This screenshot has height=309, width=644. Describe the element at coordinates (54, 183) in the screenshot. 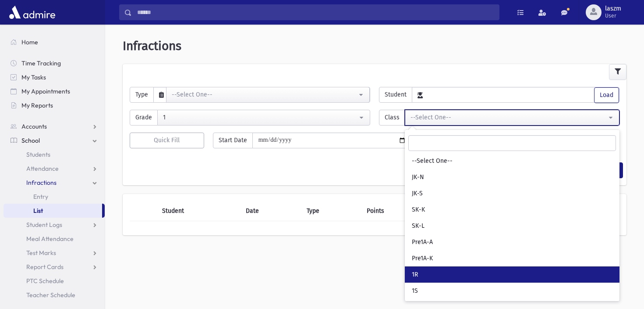

I see `a: Infractions` at that location.